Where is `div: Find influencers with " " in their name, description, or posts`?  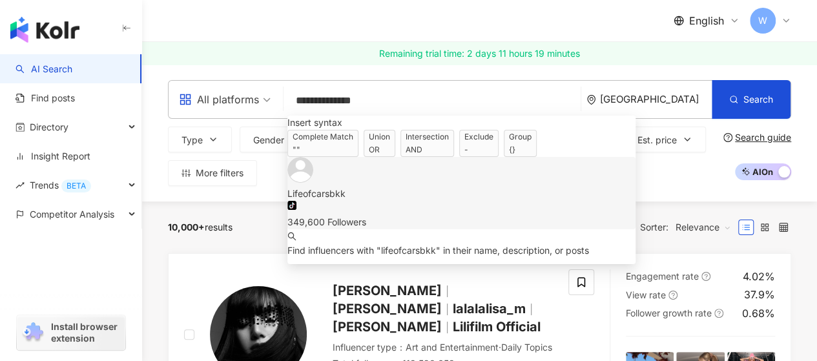 div: Find influencers with " " in their name, description, or posts is located at coordinates (461, 251).